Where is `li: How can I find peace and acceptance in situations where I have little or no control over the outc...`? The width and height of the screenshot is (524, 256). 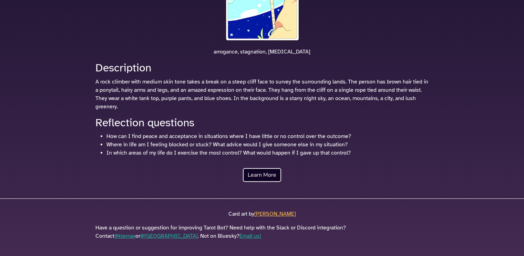
li: How can I find peace and acceptance in situations where I have little or no control over the outc... is located at coordinates (268, 136).